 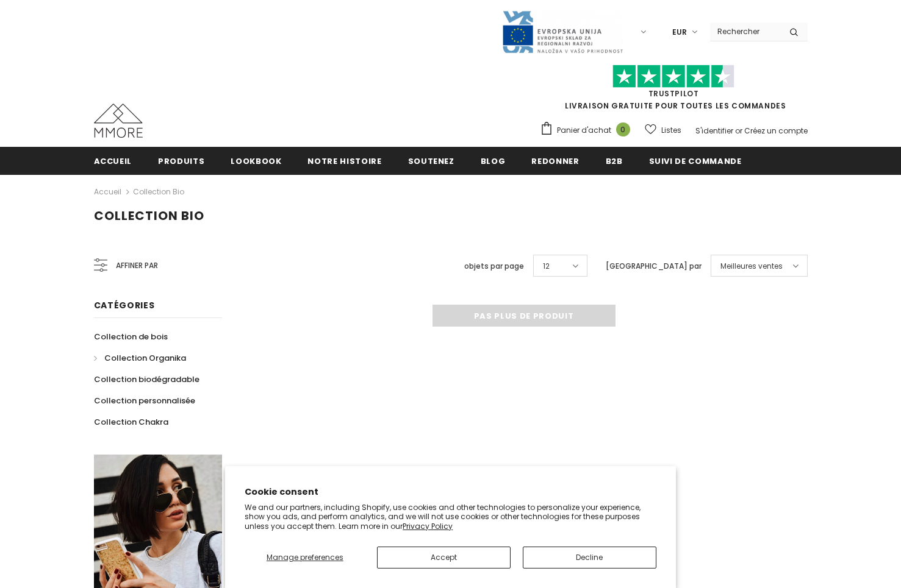 I want to click on button: Decline, so click(x=589, y=558).